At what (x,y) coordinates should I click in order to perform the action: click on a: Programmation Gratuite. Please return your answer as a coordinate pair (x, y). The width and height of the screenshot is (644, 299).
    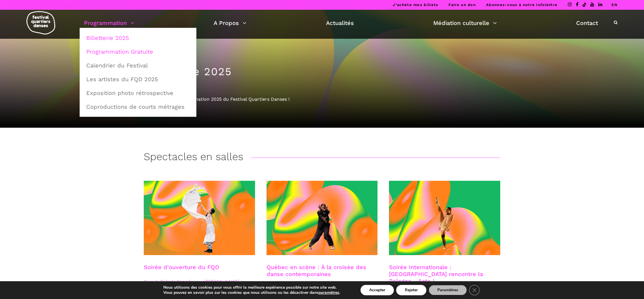
    Looking at the image, I should click on (138, 52).